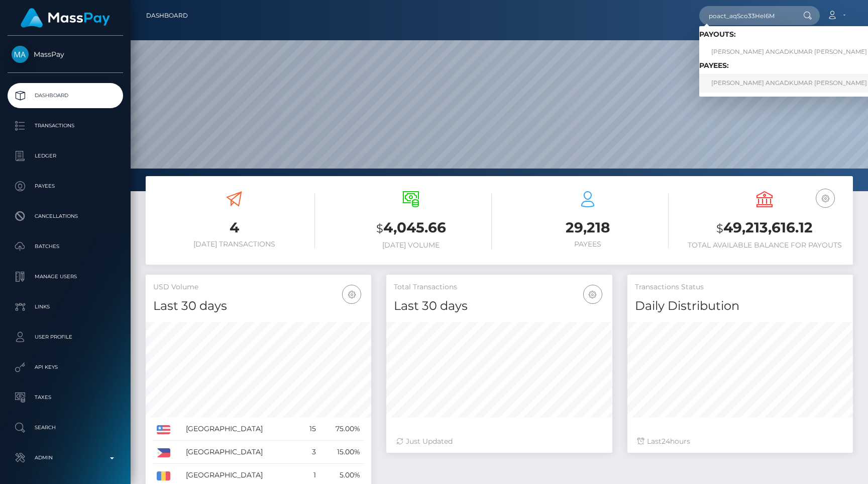  Describe the element at coordinates (764, 227) in the screenshot. I see `h3: 49,213,616.12` at that location.